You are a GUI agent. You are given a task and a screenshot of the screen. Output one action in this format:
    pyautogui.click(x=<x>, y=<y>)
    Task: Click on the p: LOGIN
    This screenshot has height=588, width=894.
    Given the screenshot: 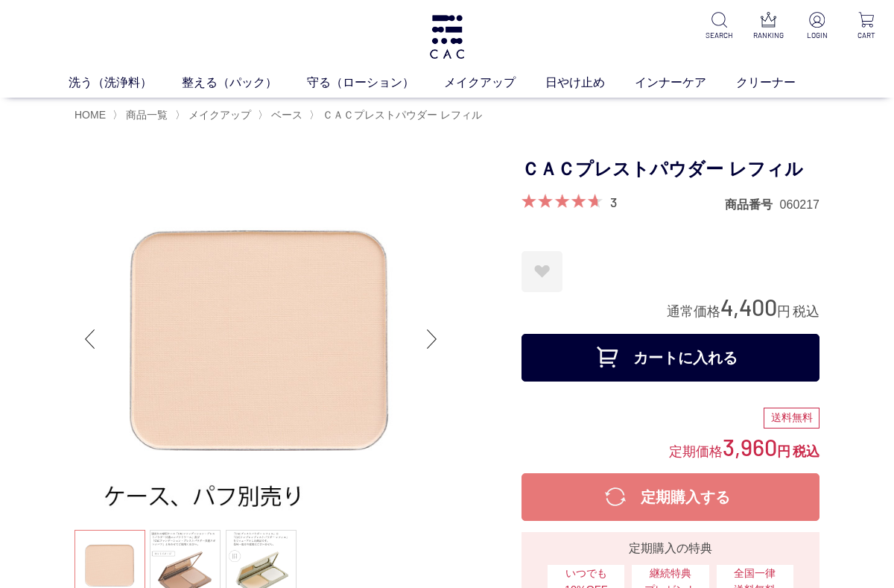 What is the action you would take?
    pyautogui.click(x=818, y=35)
    